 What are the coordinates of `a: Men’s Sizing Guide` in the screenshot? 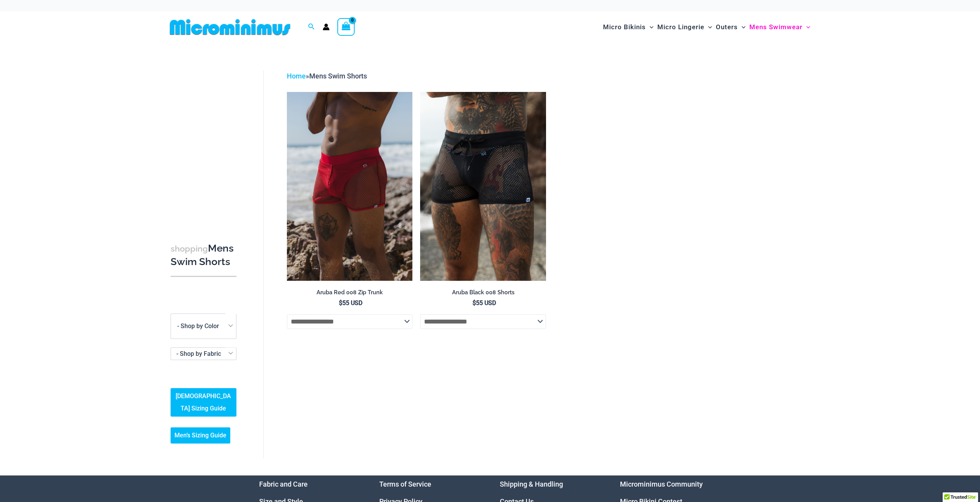 It's located at (200, 436).